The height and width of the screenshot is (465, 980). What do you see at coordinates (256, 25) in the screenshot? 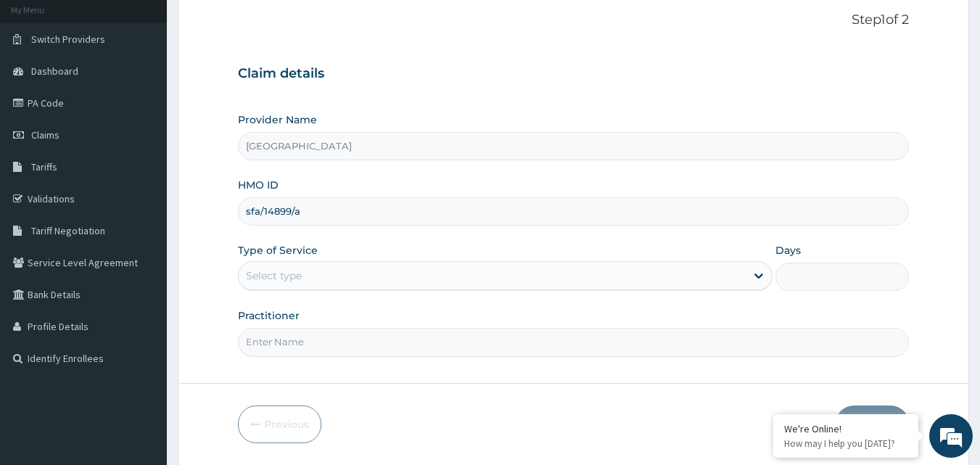
I see `div: Minimize live chat window` at bounding box center [256, 25].